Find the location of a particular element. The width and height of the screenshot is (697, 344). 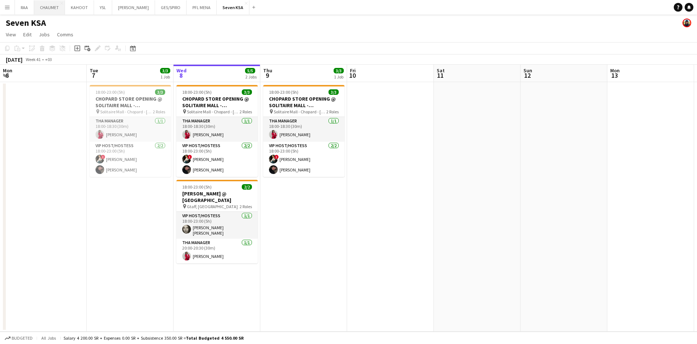

span: 10 is located at coordinates (352, 75).